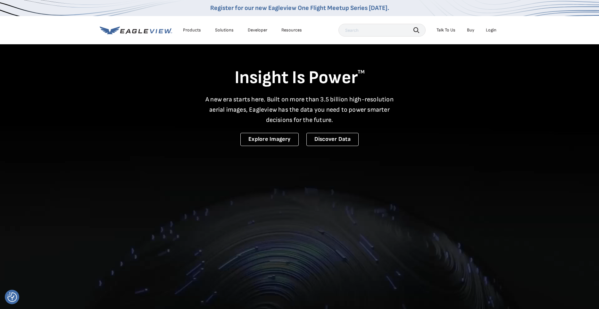  I want to click on h1: Insight Is Power, so click(300, 78).